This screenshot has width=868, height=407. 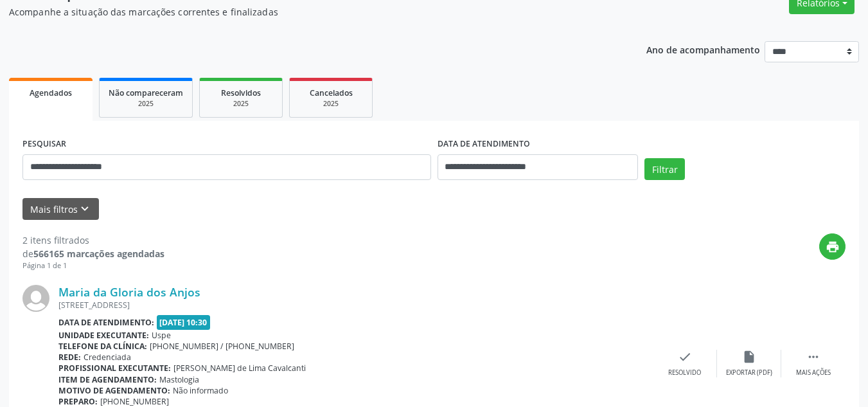 What do you see at coordinates (684, 373) in the screenshot?
I see `div: Resolvido` at bounding box center [684, 373].